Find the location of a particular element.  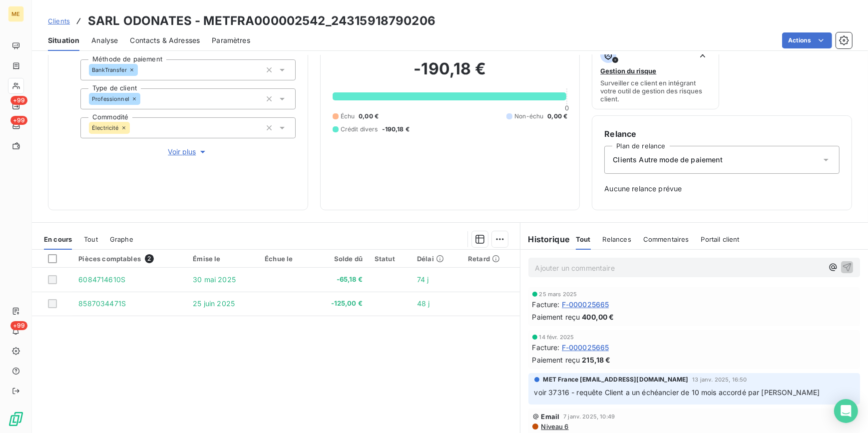

span: 2 is located at coordinates (149, 258).